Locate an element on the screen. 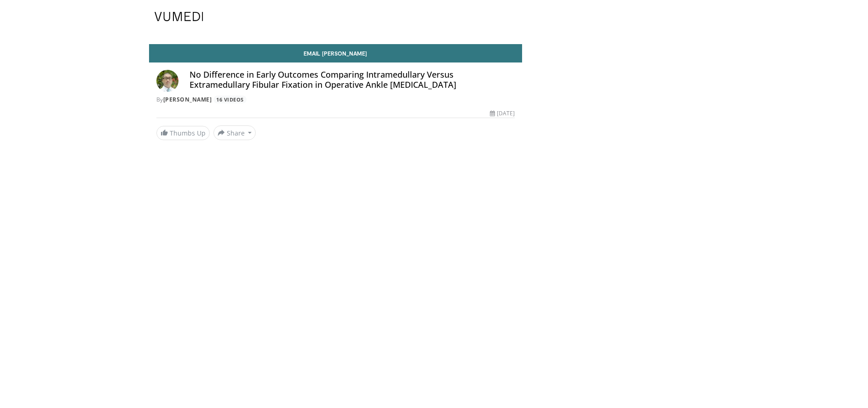  div: By is located at coordinates (336, 99).